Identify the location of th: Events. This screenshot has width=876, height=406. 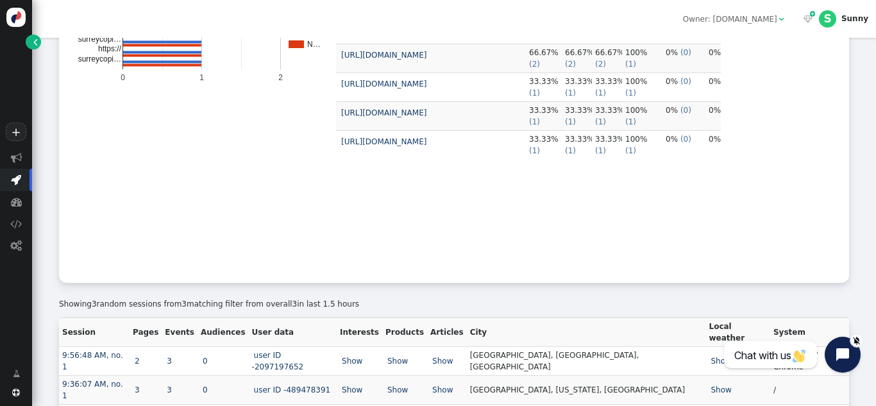
(180, 332).